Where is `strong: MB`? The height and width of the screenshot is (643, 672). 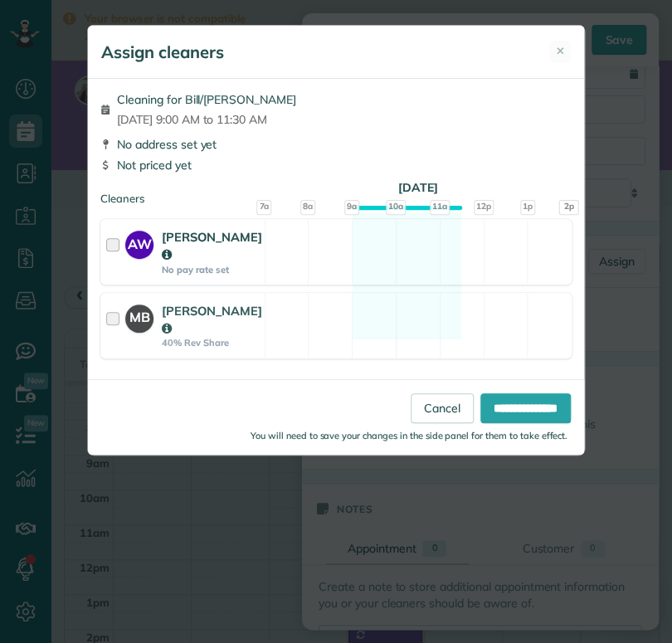 strong: MB is located at coordinates (139, 316).